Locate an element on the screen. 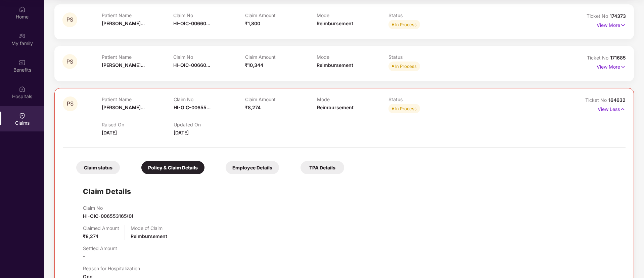 This screenshot has height=278, width=644. div: Policy & Claim Details is located at coordinates (173, 167).